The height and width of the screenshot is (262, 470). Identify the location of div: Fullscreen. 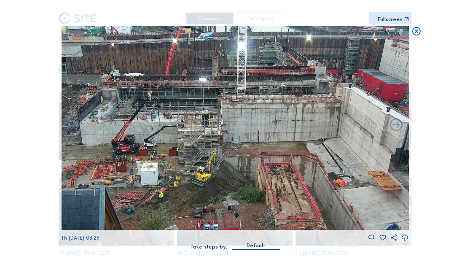
(390, 19).